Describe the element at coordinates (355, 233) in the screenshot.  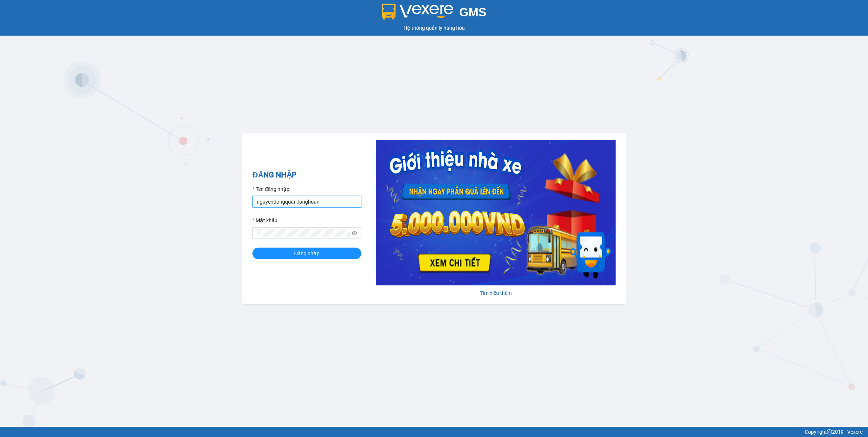
I see `span: eye-invisible` at that location.